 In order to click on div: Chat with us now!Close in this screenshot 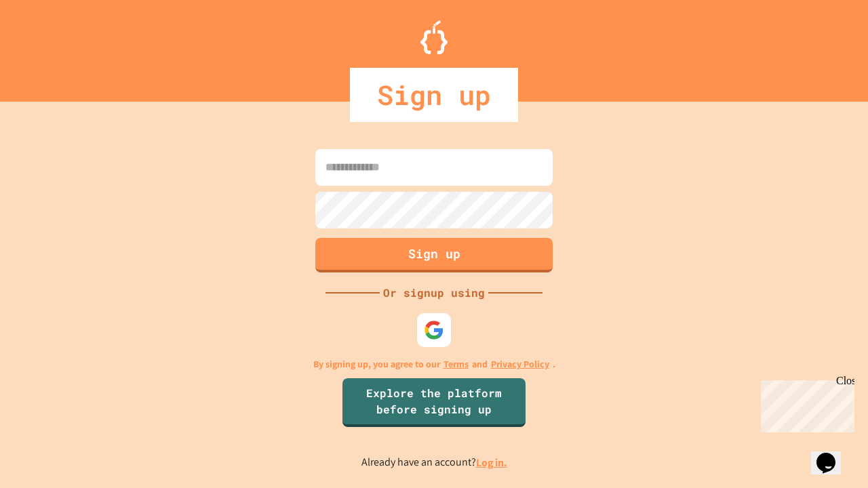, I will do `click(50, 45)`.